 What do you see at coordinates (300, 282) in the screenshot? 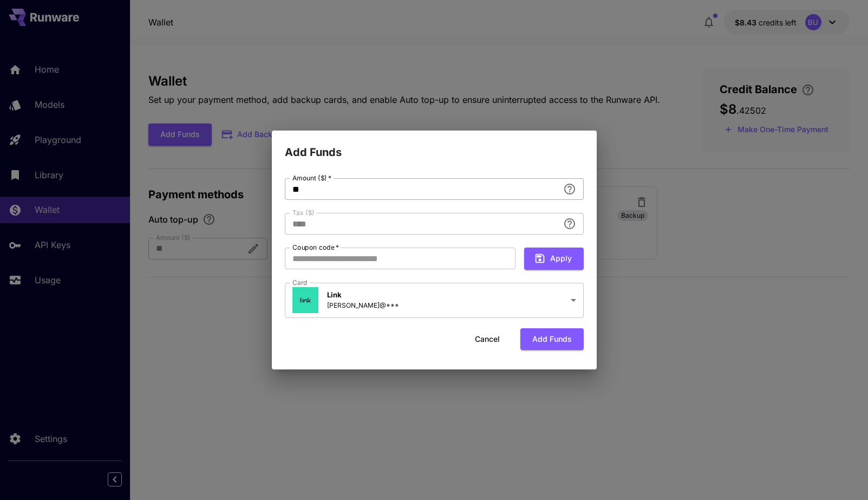
I see `label: Card` at bounding box center [300, 282].